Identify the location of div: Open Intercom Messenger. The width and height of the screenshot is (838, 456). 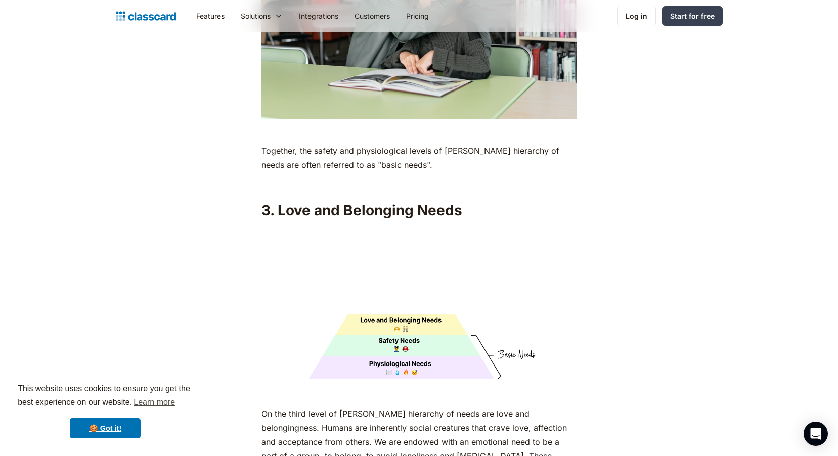
(816, 434).